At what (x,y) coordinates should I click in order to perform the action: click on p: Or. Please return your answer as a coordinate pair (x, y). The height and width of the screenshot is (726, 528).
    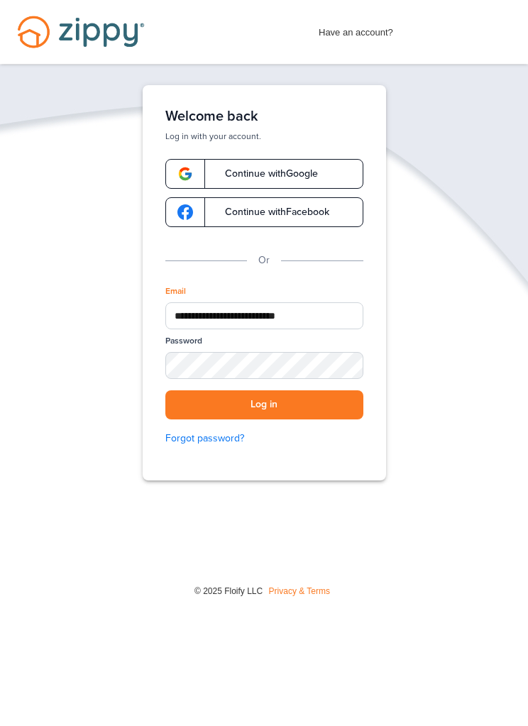
    Looking at the image, I should click on (264, 260).